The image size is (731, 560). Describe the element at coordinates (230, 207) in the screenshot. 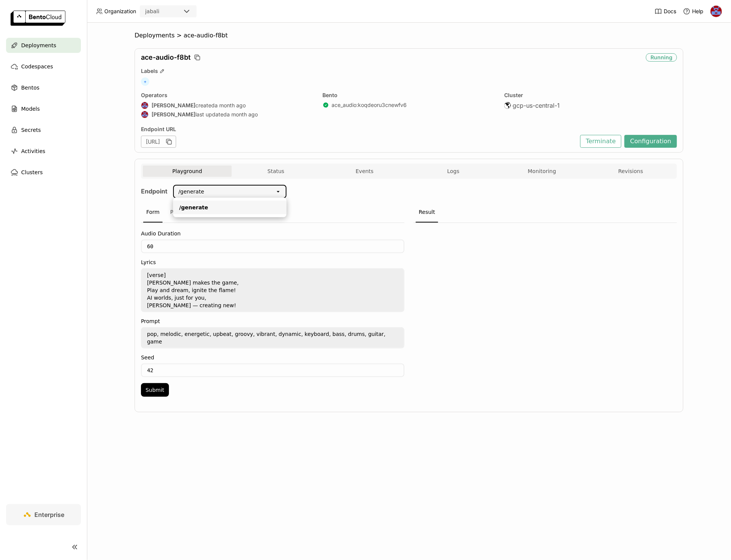

I see `ul: Menu` at that location.